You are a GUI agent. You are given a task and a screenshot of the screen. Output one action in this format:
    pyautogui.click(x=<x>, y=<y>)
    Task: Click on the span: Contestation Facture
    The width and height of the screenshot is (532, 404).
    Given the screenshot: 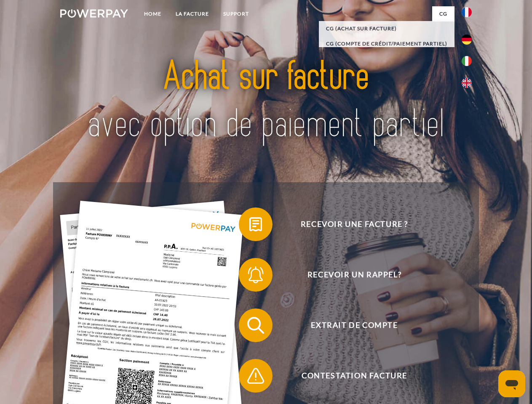 What is the action you would take?
    pyautogui.click(x=354, y=375)
    